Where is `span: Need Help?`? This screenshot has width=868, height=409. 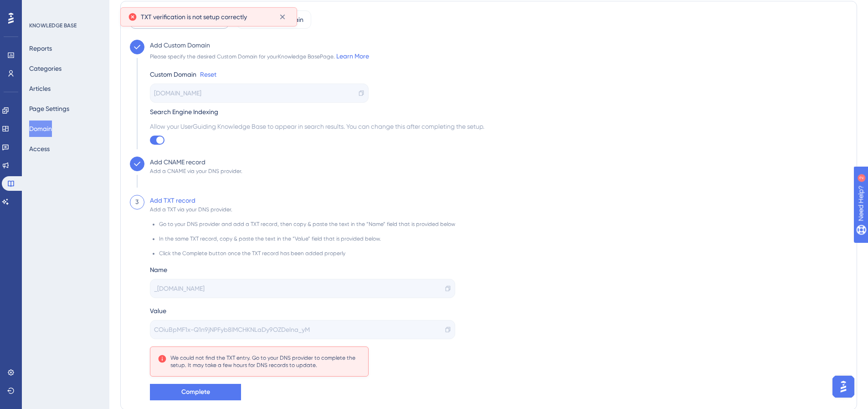
span: Need Help? is located at coordinates (40, 7).